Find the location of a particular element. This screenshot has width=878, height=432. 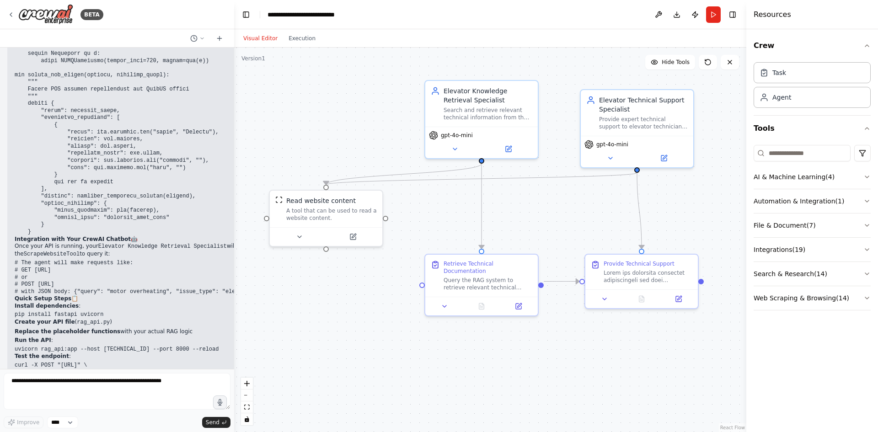

h4: Resources is located at coordinates (772, 15).